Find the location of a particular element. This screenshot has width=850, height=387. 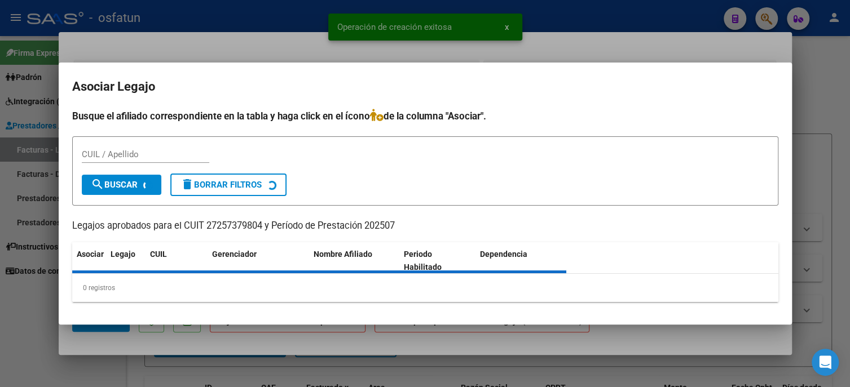

button: Buscar is located at coordinates (121, 185).